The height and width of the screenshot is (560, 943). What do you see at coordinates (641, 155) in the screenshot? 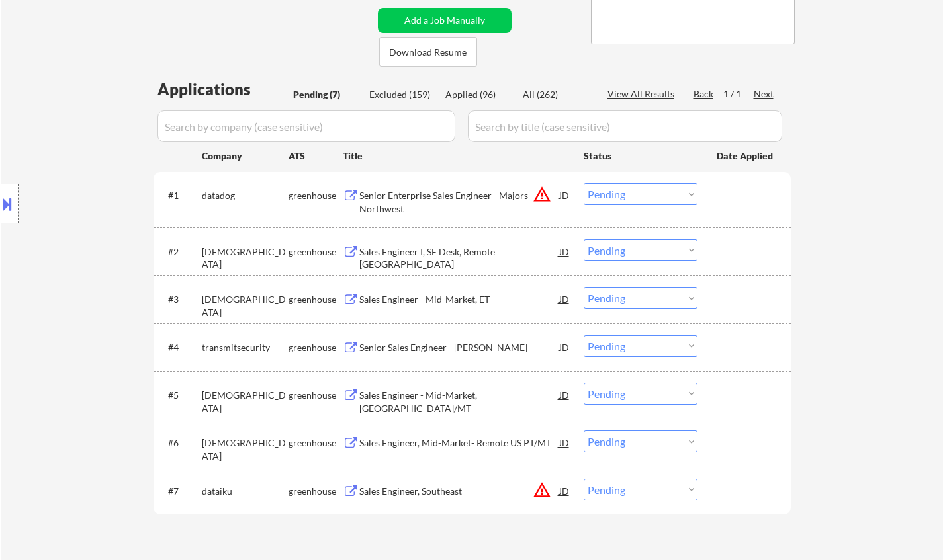
I see `div: Status` at bounding box center [641, 155].